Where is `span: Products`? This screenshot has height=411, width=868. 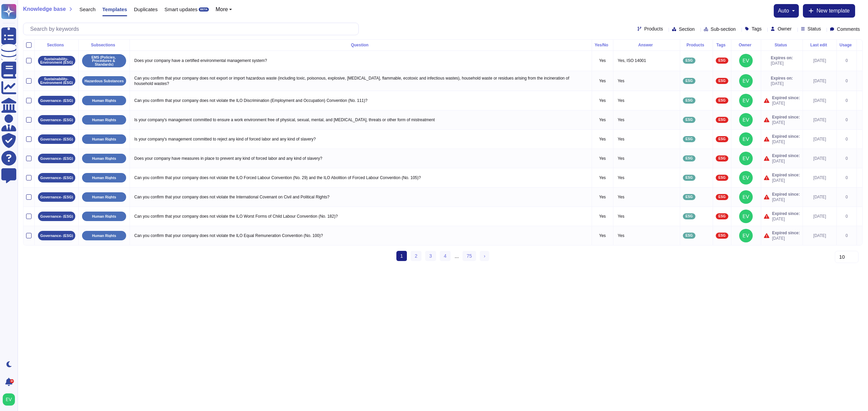
span: Products is located at coordinates (654, 29).